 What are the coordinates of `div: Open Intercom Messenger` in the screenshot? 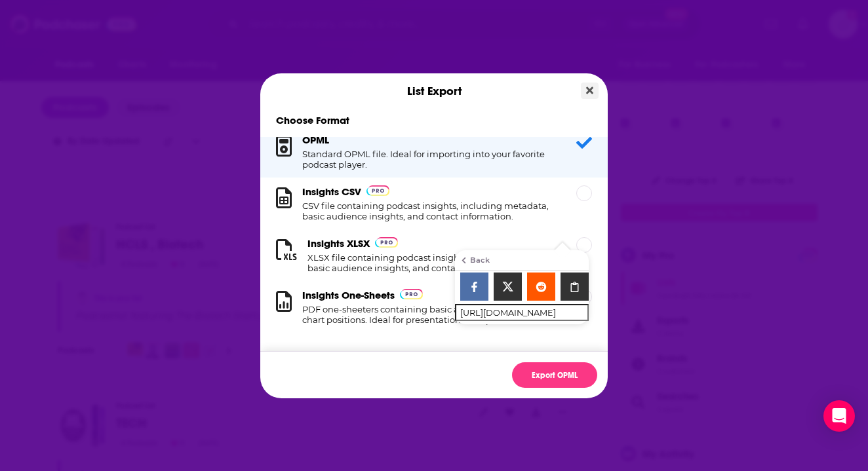 It's located at (839, 416).